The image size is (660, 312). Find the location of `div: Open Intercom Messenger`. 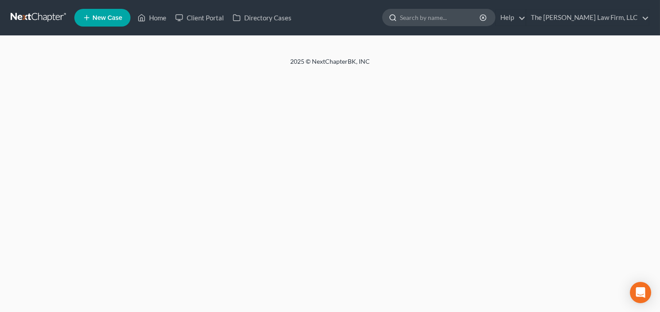

div: Open Intercom Messenger is located at coordinates (641, 293).